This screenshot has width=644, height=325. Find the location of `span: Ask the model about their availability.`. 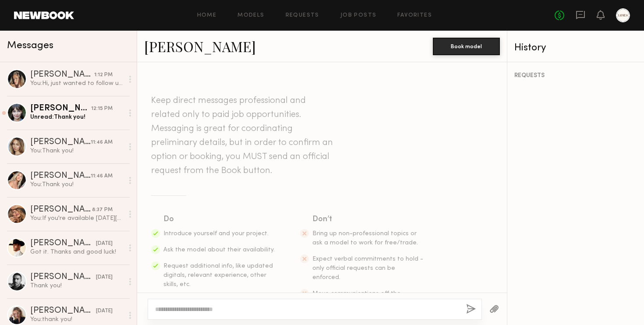

span: Ask the model about their availability. is located at coordinates (219, 250).